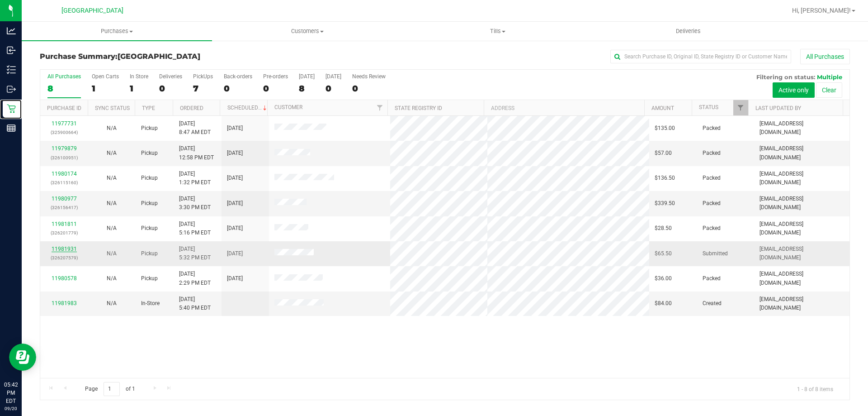  Describe the element at coordinates (12, 31) in the screenshot. I see `inline-svg: Analytics` at that location.